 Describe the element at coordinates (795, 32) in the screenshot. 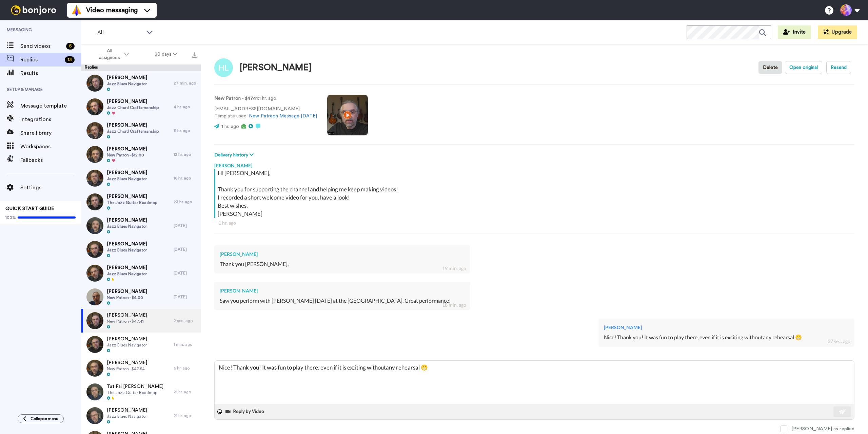

I see `button: Invite` at that location.